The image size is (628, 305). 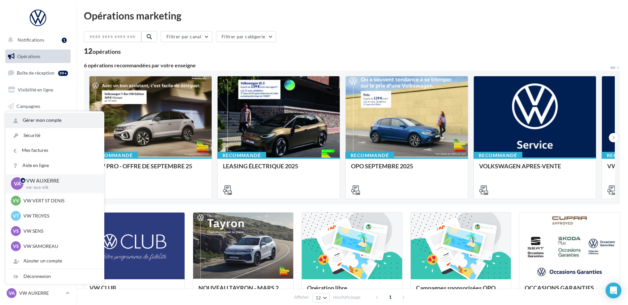 I want to click on span: 12, so click(x=318, y=298).